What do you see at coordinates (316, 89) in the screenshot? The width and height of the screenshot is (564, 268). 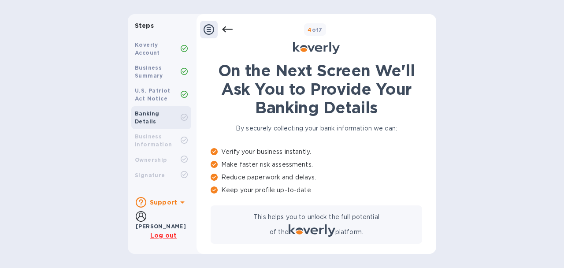 I see `h1: On the Next Screen We'll Ask You to Provide Your Banking Details` at bounding box center [316, 89].